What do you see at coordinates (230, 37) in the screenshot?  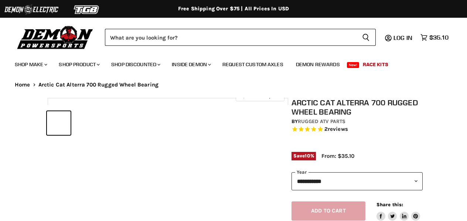 I see `input: Search` at bounding box center [230, 37].